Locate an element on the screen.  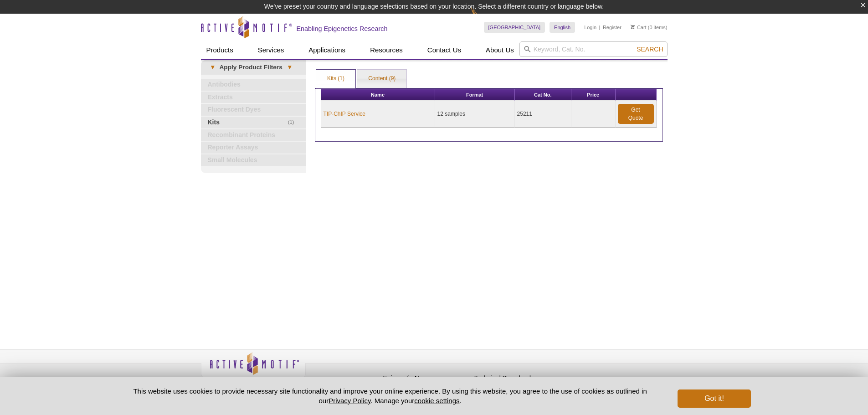
a: Content (9) is located at coordinates (382, 79).